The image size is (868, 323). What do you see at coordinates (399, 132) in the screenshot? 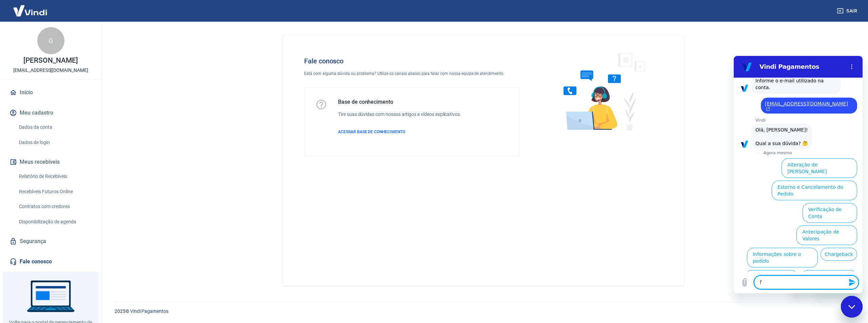
I see `a: ACESSAR BASE DE CONHECIMENTO` at bounding box center [399, 132].